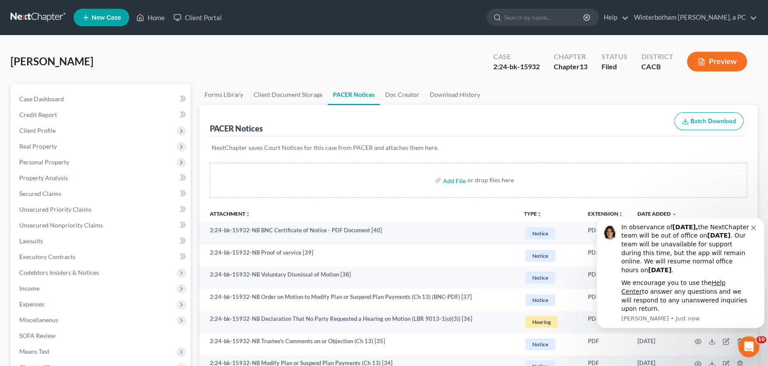 This screenshot has width=768, height=366. Describe the element at coordinates (101, 241) in the screenshot. I see `a: Lawsuits` at that location.